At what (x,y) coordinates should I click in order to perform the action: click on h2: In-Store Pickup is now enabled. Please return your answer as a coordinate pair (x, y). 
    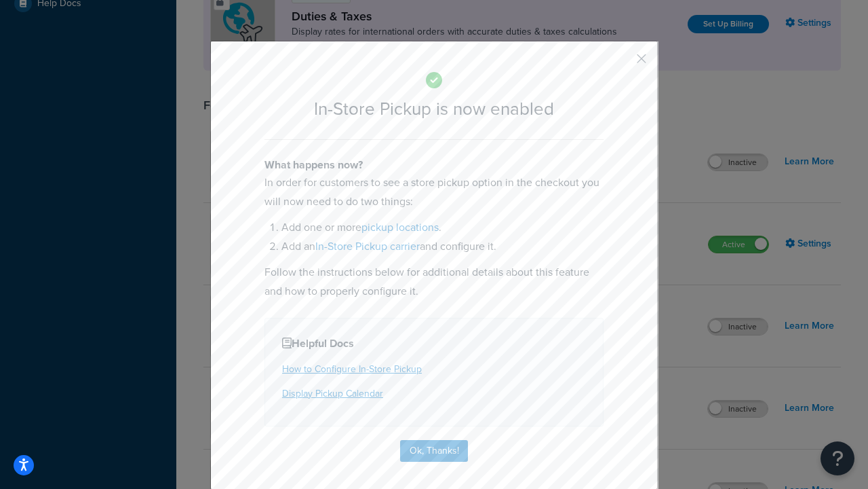
    Looking at the image, I should click on (434, 108).